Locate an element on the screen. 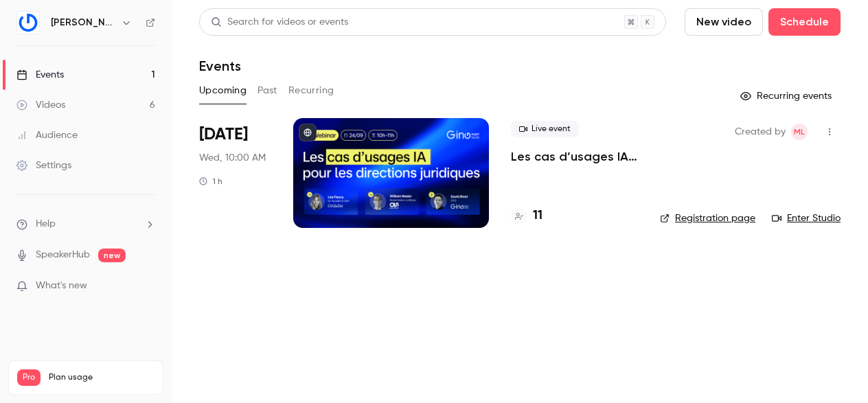  a: Registration page is located at coordinates (707, 218).